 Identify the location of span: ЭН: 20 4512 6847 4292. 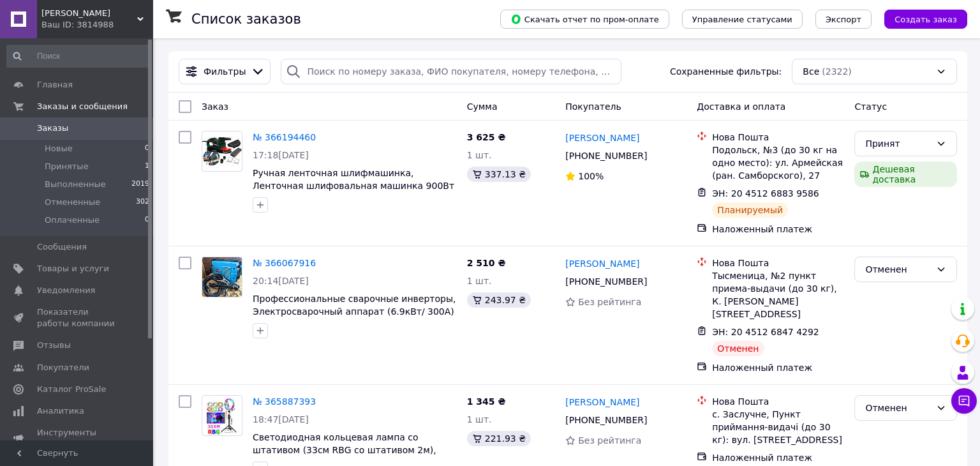
(766, 332).